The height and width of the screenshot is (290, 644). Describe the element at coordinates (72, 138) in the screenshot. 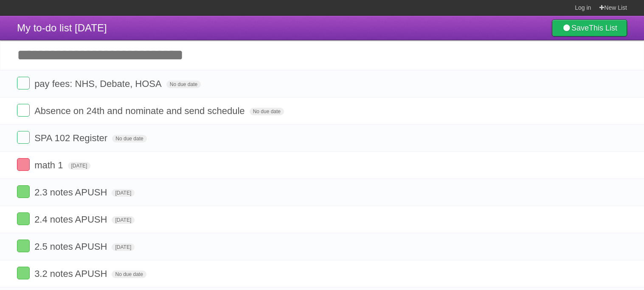

I see `span: SPA 102 Register` at that location.